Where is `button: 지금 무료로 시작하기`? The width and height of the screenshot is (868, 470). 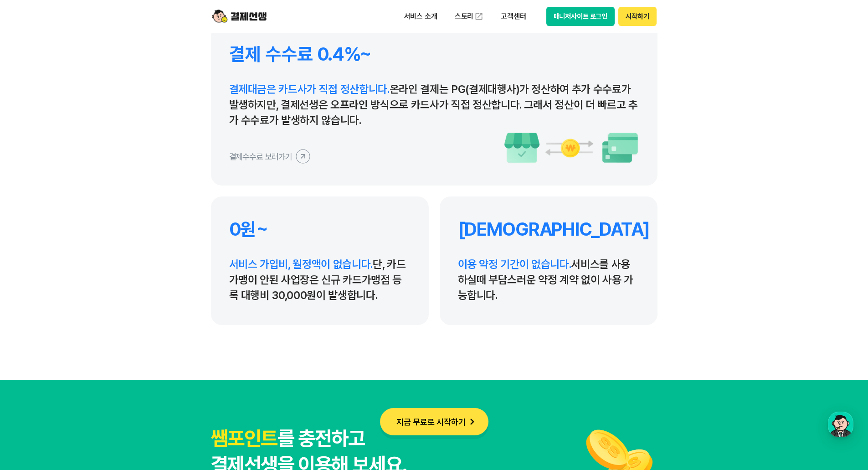 button: 지금 무료로 시작하기 is located at coordinates (434, 421).